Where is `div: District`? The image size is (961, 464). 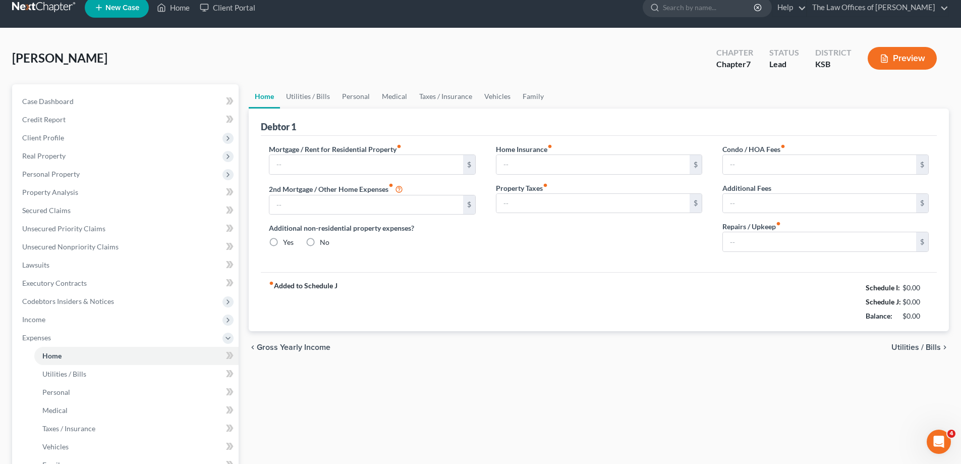
div: District is located at coordinates (833, 52).